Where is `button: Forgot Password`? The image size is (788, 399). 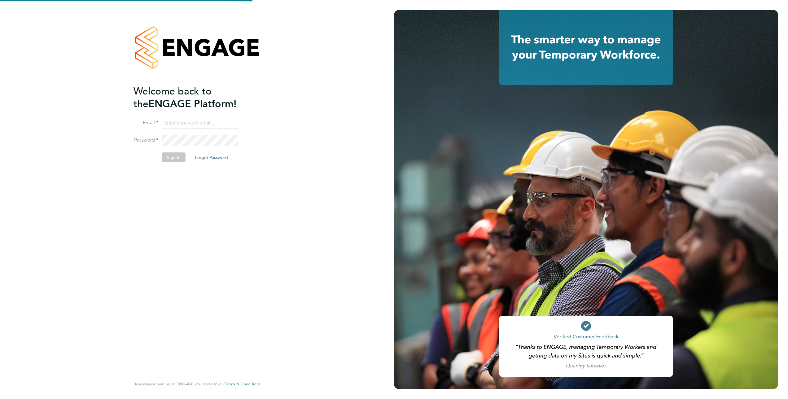
button: Forgot Password is located at coordinates (211, 157).